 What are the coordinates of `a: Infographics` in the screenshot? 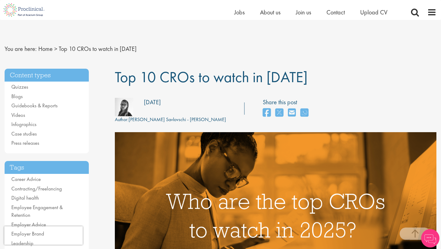 It's located at (24, 124).